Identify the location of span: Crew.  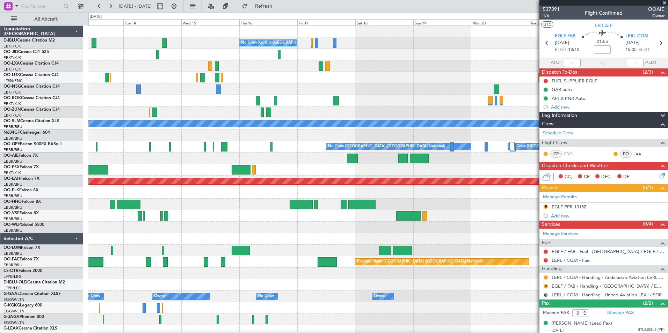
(548, 124).